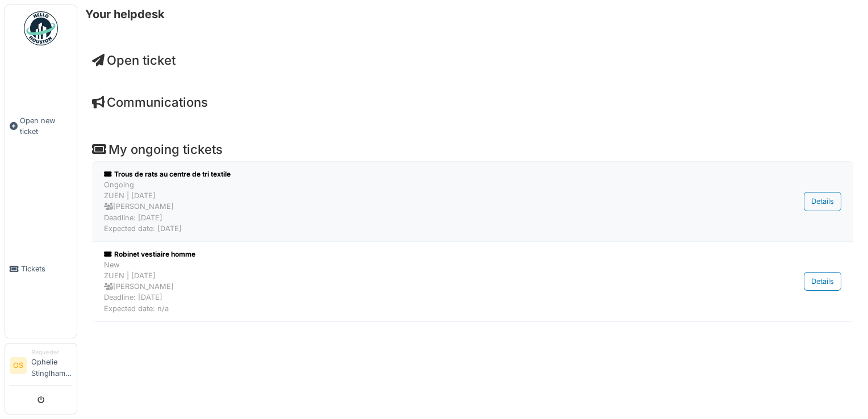 The height and width of the screenshot is (419, 868). What do you see at coordinates (41, 367) in the screenshot?
I see `a: OS RequesterOphelie Stinglhamber` at bounding box center [41, 367].